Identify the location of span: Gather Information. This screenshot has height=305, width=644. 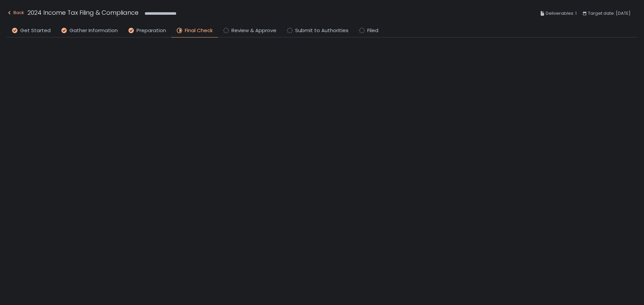
(94, 30).